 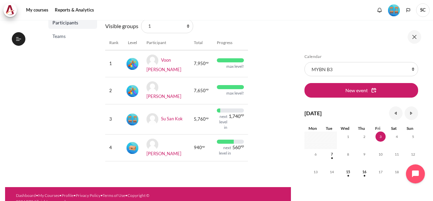 I want to click on span: 17, so click(x=381, y=172).